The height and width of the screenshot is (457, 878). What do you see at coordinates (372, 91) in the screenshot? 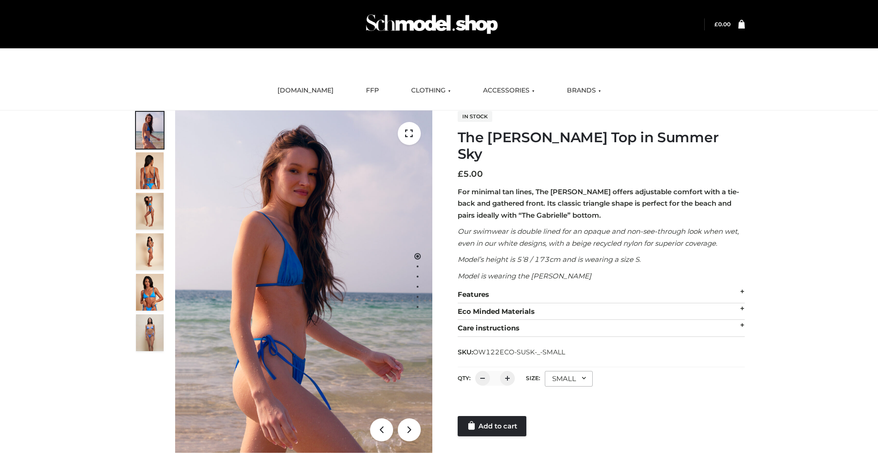
I see `a: FFP` at bounding box center [372, 91].